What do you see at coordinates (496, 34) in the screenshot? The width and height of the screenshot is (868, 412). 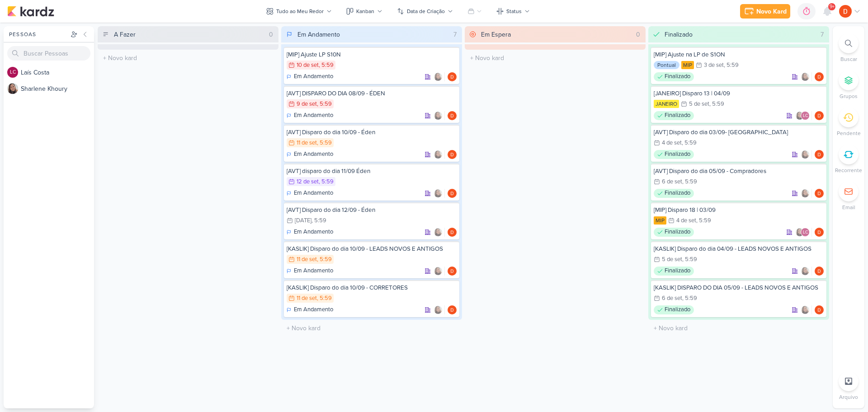 I see `div: Em Espera` at bounding box center [496, 34].